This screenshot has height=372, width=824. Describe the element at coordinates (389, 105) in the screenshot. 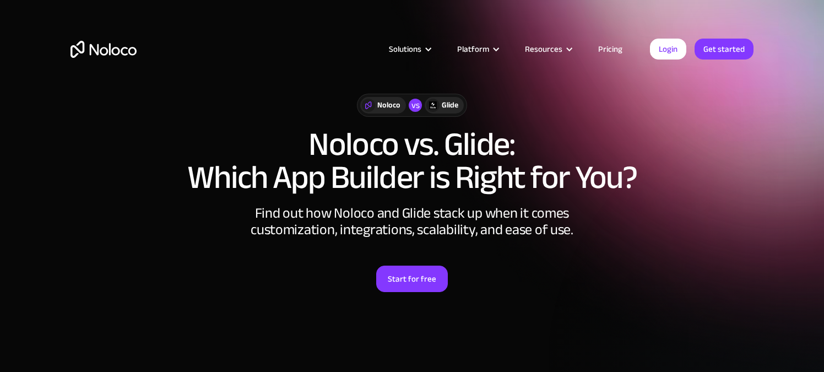

I see `div: Noloco` at that location.